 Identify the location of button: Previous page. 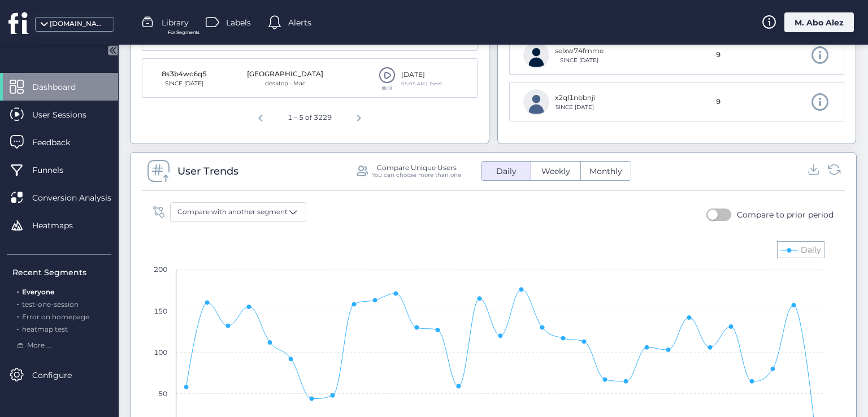
(261, 116).